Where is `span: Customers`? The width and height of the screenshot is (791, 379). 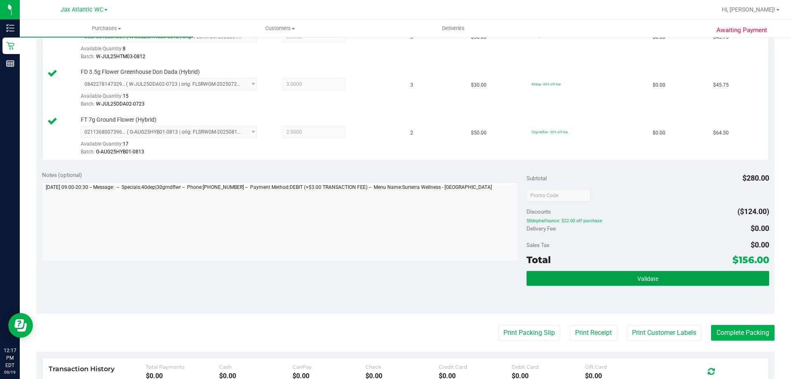
span: Customers is located at coordinates (280, 28).